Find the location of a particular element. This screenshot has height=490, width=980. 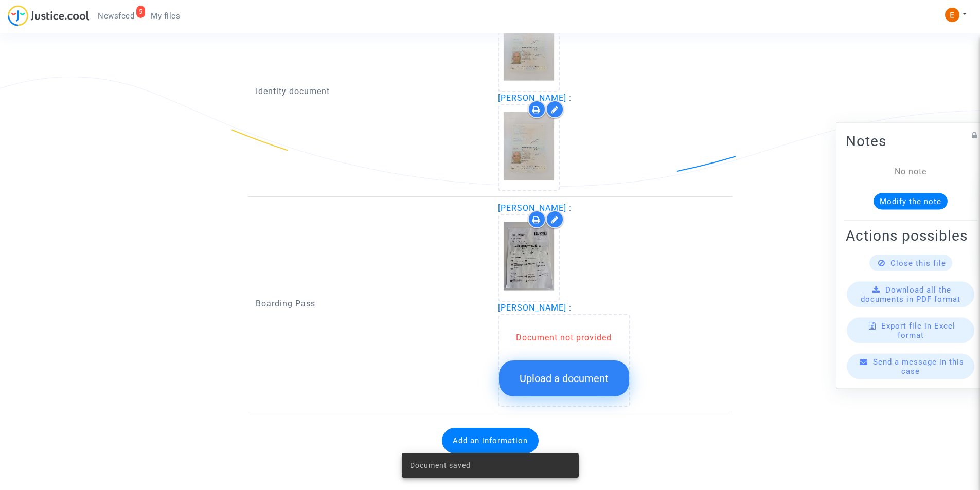

h2: Notes is located at coordinates (910, 141).